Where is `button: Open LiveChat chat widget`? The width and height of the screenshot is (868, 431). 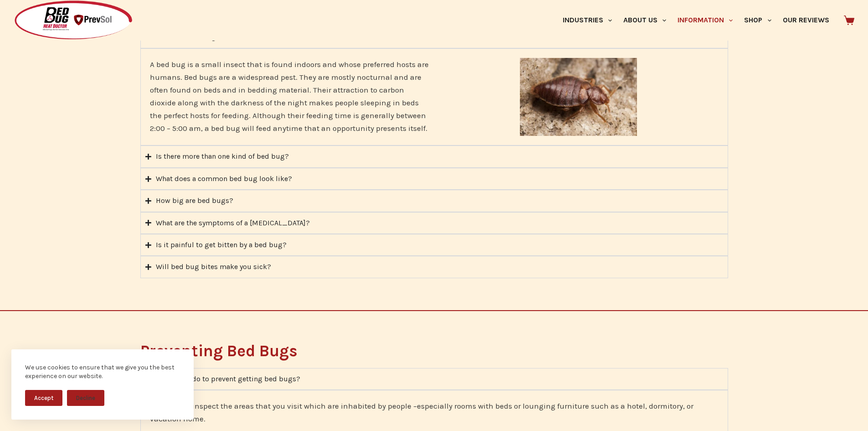
button: Open LiveChat chat widget is located at coordinates (21, 17).